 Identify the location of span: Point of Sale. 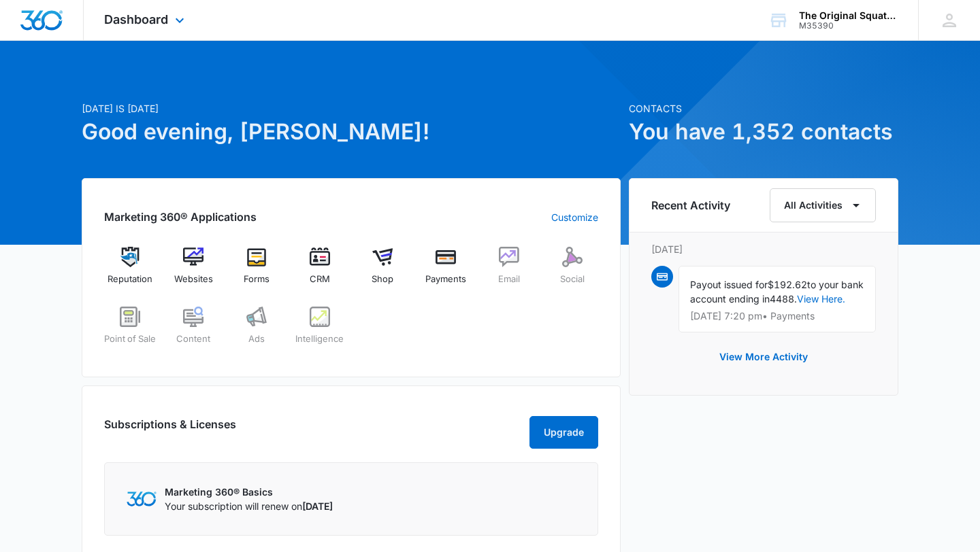
(130, 339).